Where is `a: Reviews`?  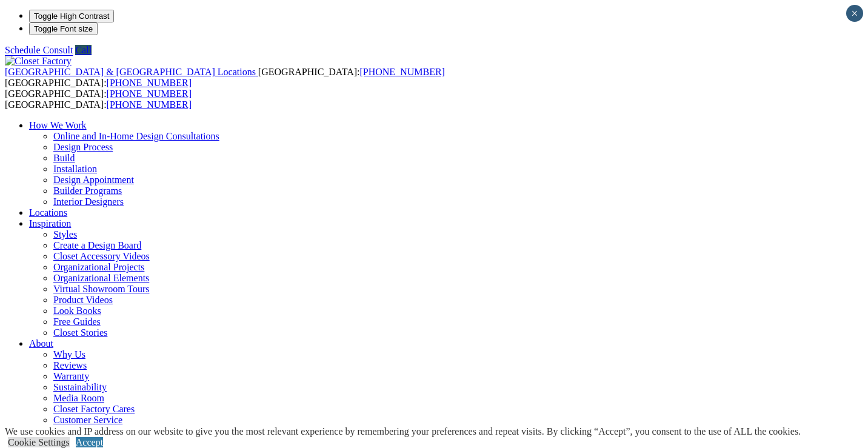
a: Reviews is located at coordinates (69, 365).